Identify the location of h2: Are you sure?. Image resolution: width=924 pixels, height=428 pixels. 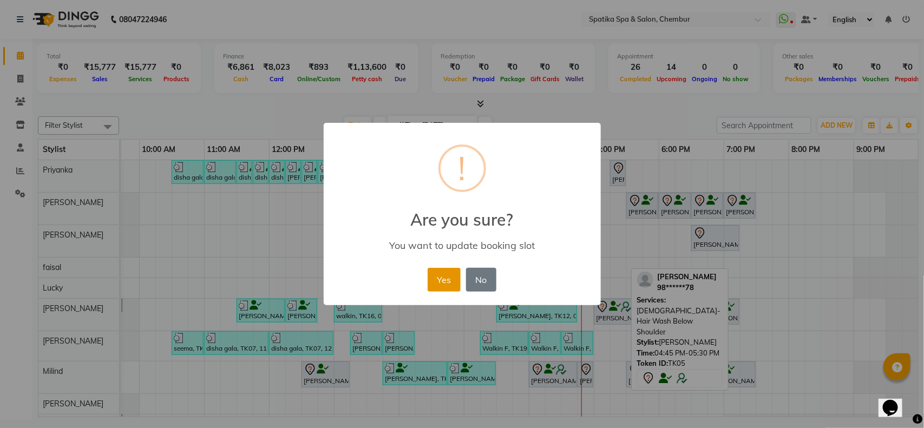
(462, 213).